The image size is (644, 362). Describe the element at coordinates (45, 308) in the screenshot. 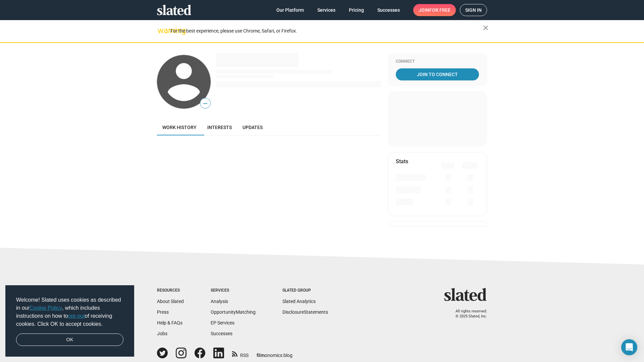

I see `a: Cookie Policy` at that location.